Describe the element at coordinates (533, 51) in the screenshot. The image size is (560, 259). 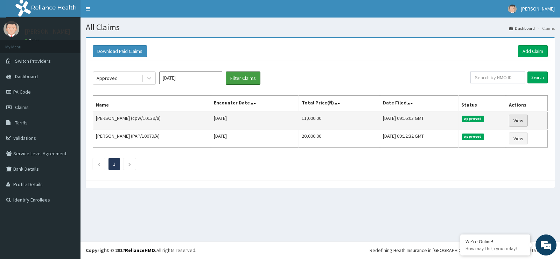
I see `a: Add Claim` at that location.